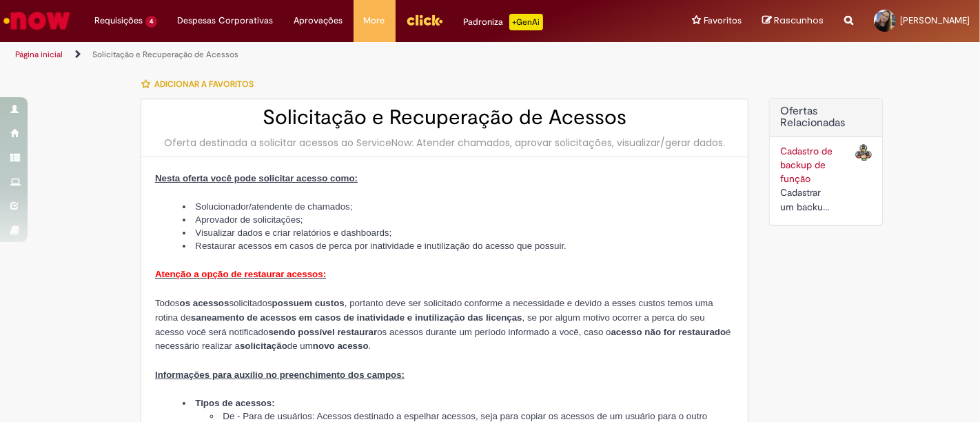 The image size is (980, 422). I want to click on span: Favoritos, so click(722, 20).